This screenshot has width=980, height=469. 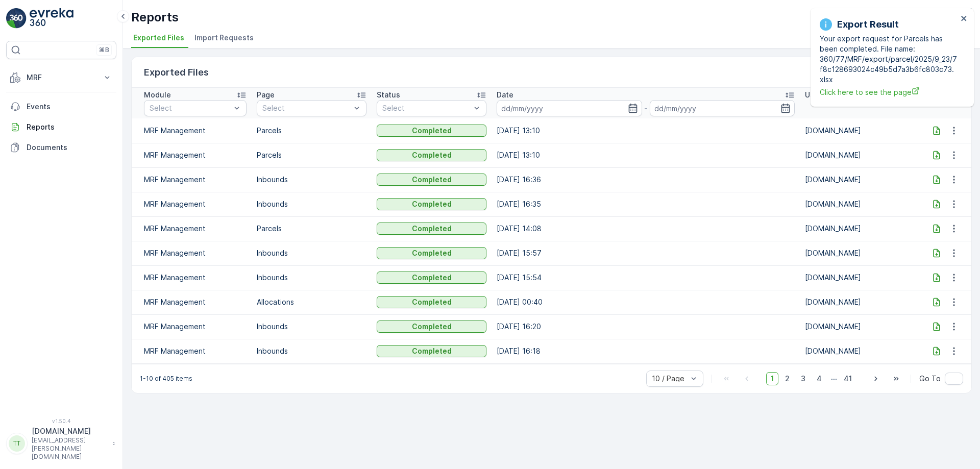 I want to click on a: Documents, so click(x=61, y=148).